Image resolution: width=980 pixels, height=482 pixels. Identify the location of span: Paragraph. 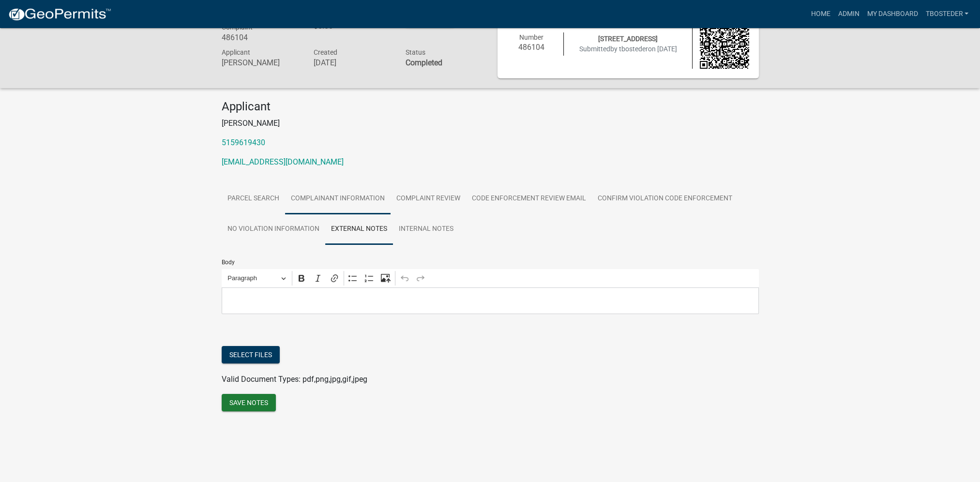
(252, 278).